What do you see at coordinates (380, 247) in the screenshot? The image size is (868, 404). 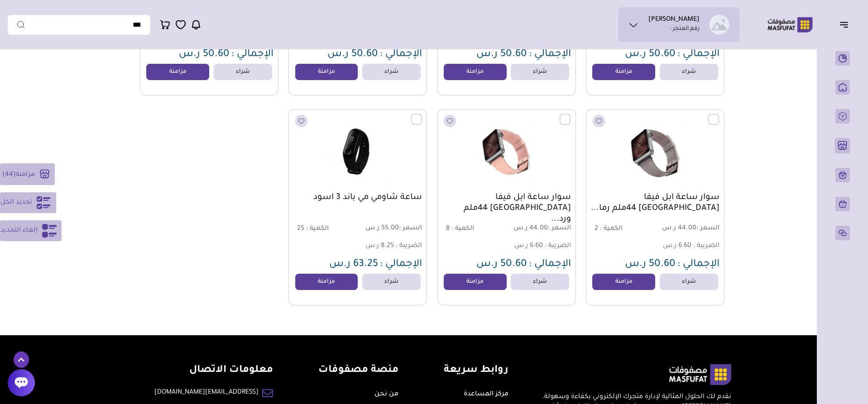 I see `span: 8.25 ر.س` at bounding box center [380, 247].